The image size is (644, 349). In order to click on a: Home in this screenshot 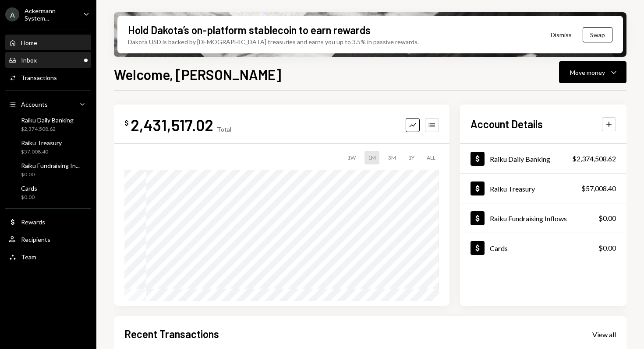, I will do `click(48, 42)`.